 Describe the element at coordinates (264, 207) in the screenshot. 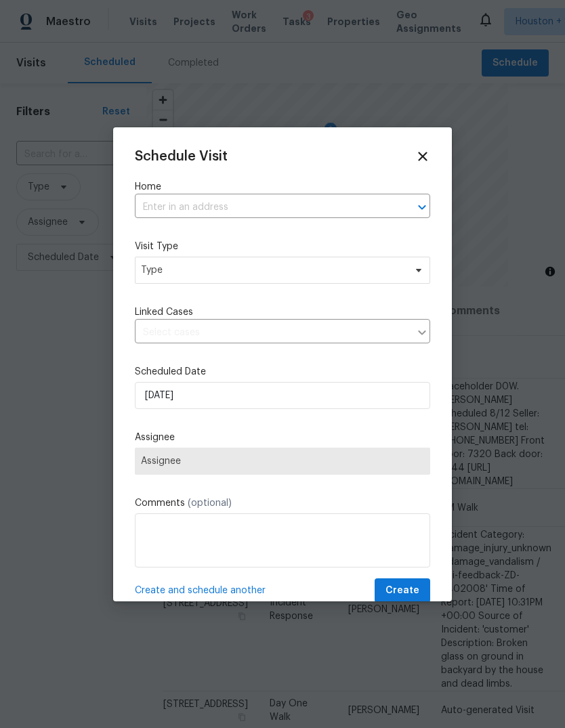

I see `input: Enter in an address` at that location.